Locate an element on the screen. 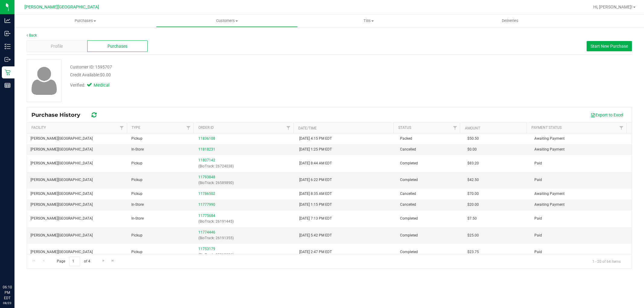 This screenshot has width=644, height=308. inline-svg: Inventory is located at coordinates (8, 47).